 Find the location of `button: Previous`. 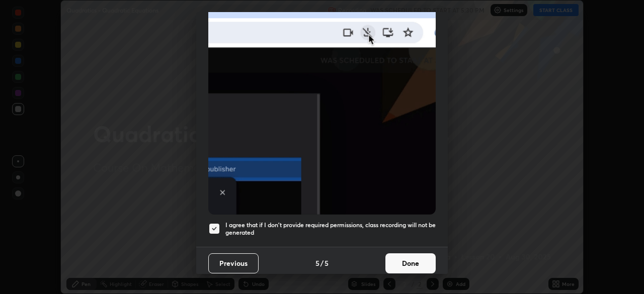

button: Previous is located at coordinates (233, 264).